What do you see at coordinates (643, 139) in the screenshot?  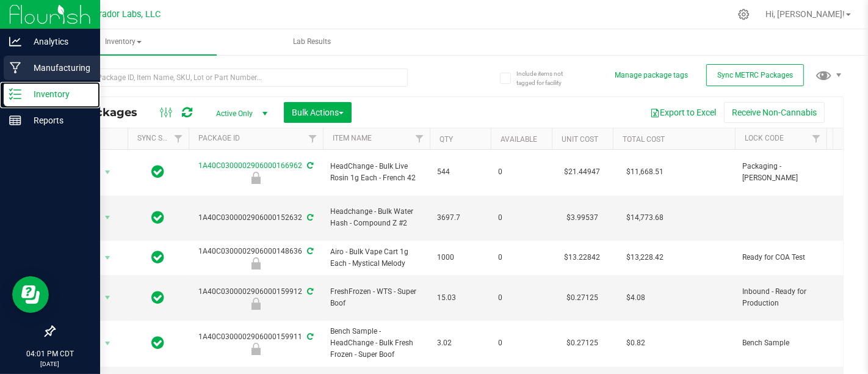 I see `a: Total Cost` at bounding box center [643, 139].